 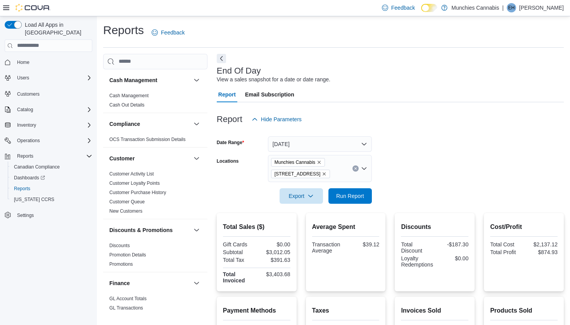 I want to click on div: Total Cost, so click(x=506, y=245).